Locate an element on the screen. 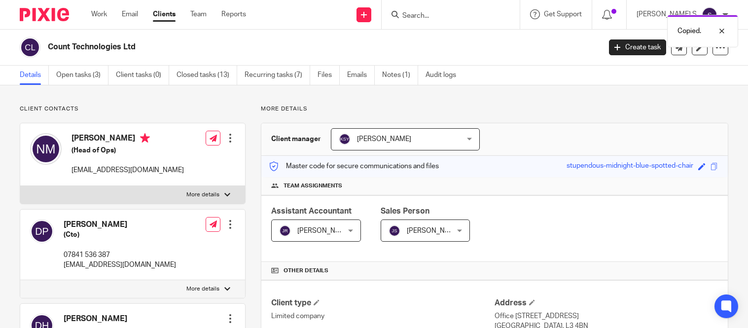 This screenshot has height=328, width=748. a: Email is located at coordinates (130, 14).